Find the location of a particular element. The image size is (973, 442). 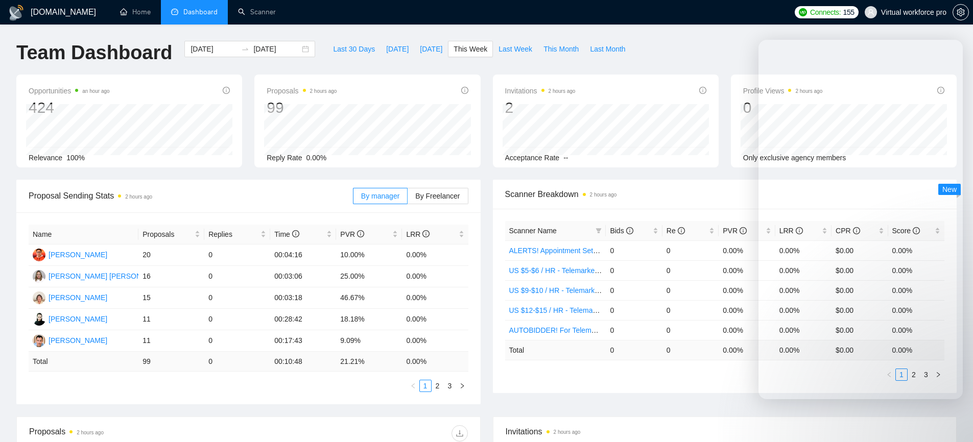

a: US $5-$6 / HR - Telemarketing is located at coordinates (558, 271).